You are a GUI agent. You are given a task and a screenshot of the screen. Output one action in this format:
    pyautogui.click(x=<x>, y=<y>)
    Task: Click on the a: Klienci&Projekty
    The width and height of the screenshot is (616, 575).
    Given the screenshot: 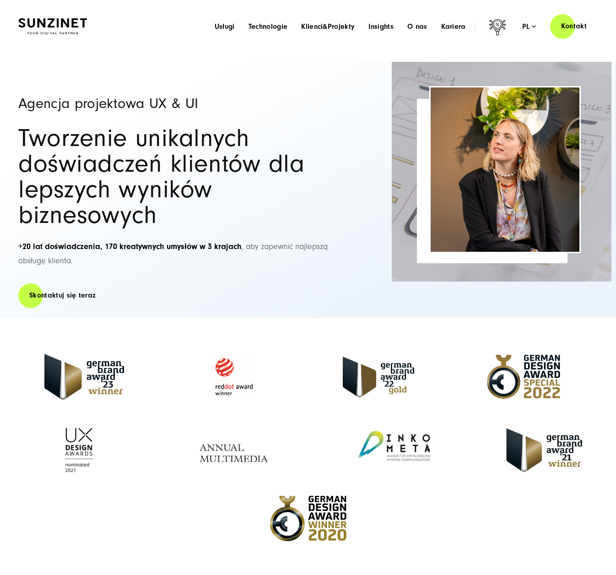 What is the action you would take?
    pyautogui.click(x=328, y=27)
    